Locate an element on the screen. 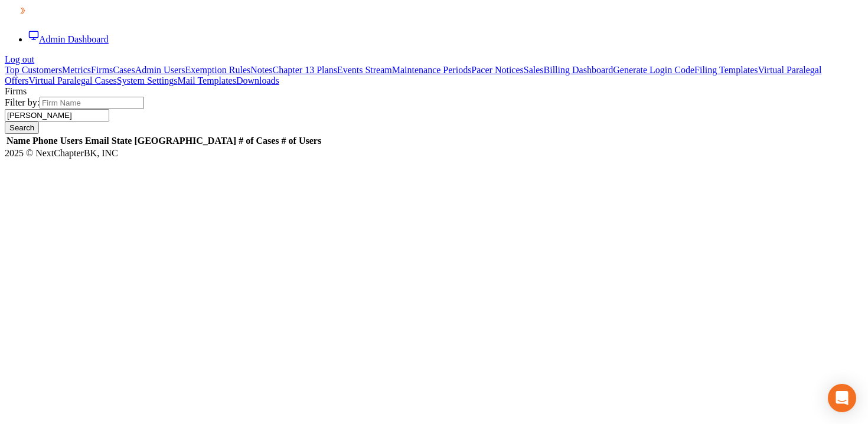 This screenshot has width=868, height=424. th: Name is located at coordinates (18, 141).